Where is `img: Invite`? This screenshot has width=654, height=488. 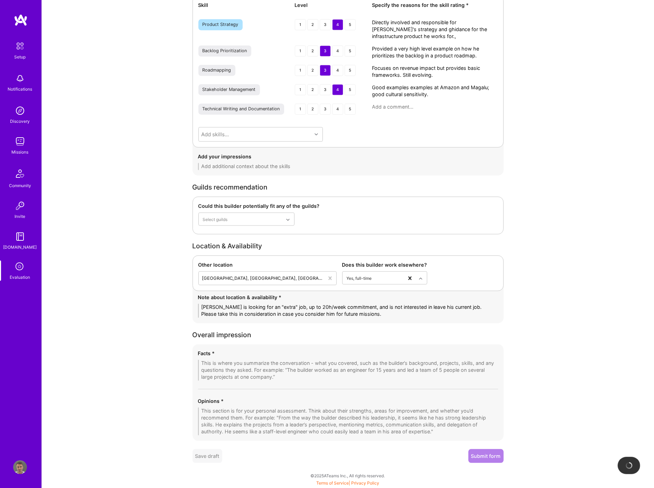 img: Invite is located at coordinates (20, 206).